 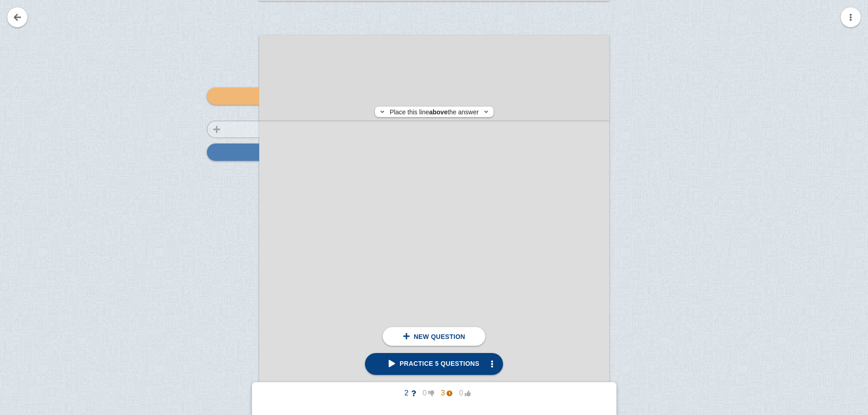 What do you see at coordinates (407, 393) in the screenshot?
I see `span: 2` at bounding box center [407, 393].